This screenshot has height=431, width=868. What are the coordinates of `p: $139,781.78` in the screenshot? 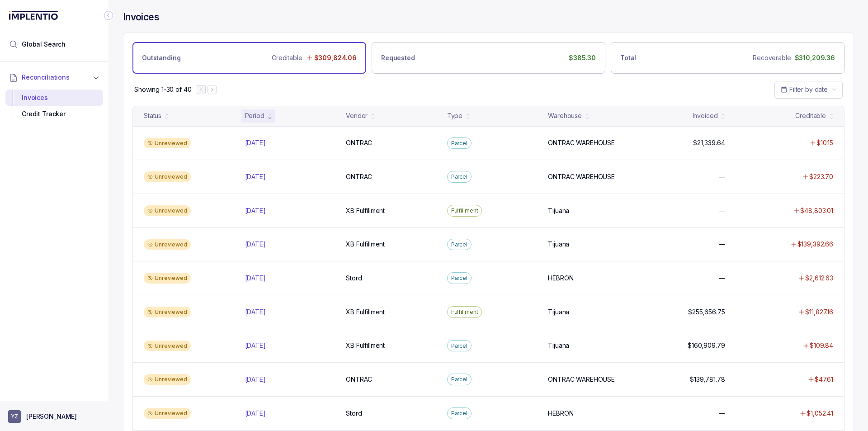 It's located at (708, 380).